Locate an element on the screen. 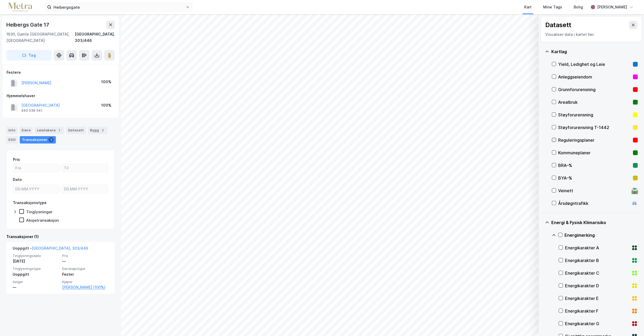 This screenshot has width=644, height=336. button: Tag is located at coordinates (29, 55).